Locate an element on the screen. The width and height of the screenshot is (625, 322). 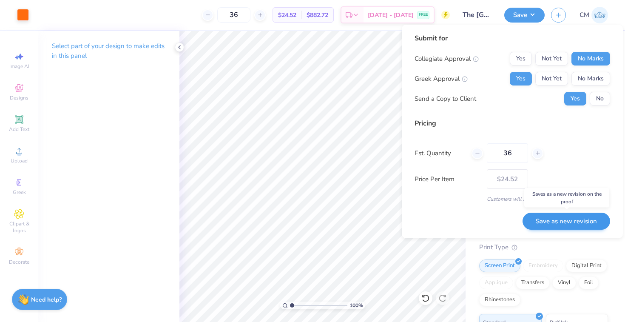
div: Saves as a new revision on the proof is located at coordinates (567, 198).